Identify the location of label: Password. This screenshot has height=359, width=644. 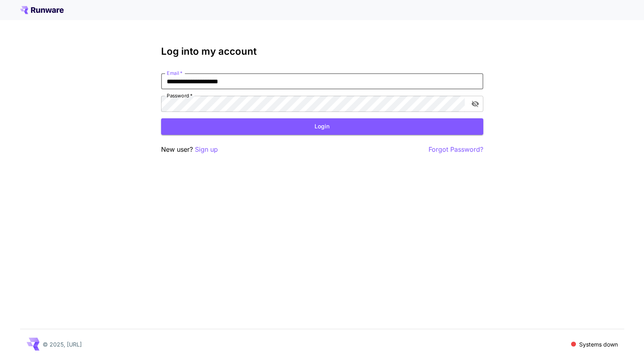
(179, 96).